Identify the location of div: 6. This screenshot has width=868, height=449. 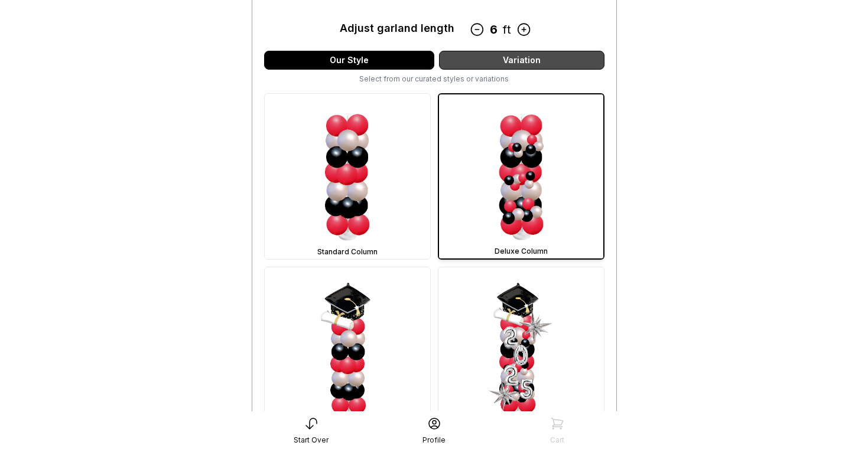
(493, 29).